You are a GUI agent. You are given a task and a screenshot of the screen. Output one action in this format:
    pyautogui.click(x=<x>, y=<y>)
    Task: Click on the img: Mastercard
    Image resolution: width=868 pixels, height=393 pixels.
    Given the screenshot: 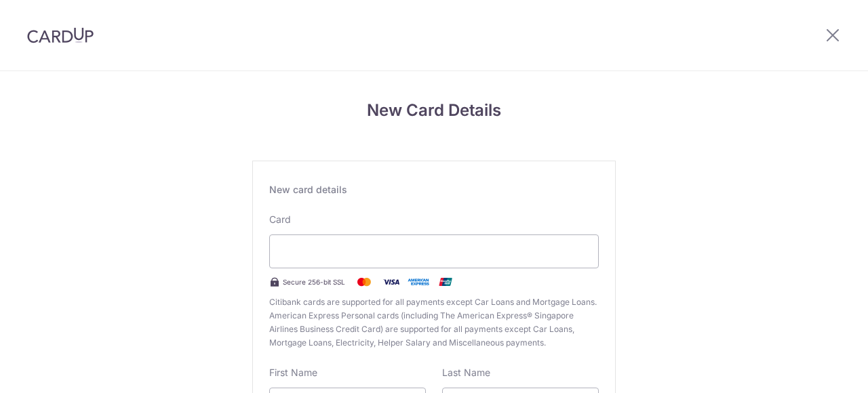 What is the action you would take?
    pyautogui.click(x=364, y=282)
    